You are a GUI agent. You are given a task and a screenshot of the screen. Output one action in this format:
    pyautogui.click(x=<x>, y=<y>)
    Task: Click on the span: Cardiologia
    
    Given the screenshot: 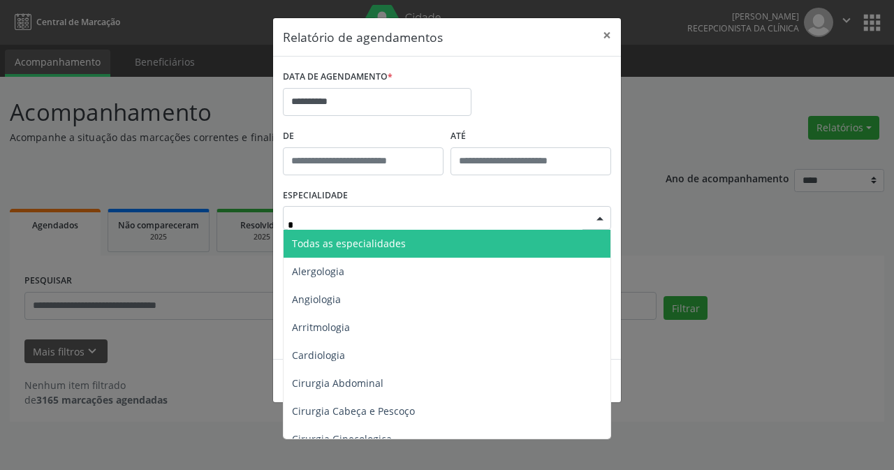 What is the action you would take?
    pyautogui.click(x=318, y=355)
    